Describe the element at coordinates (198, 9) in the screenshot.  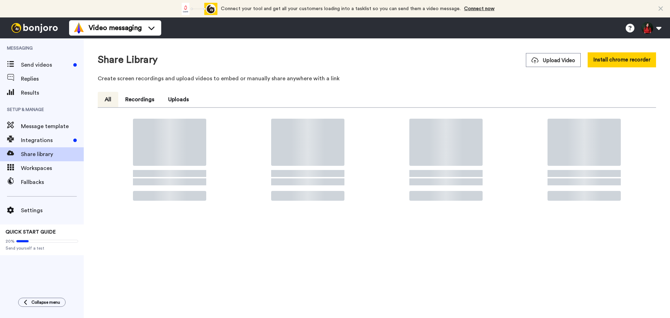
I see `div: animation` at that location.